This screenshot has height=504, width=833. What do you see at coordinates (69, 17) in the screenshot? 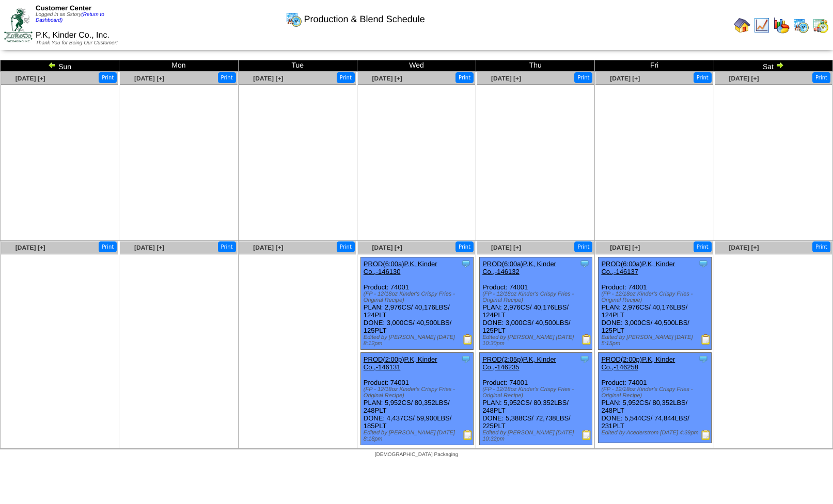
I see `a: (Return to Dashboard)` at bounding box center [69, 17].